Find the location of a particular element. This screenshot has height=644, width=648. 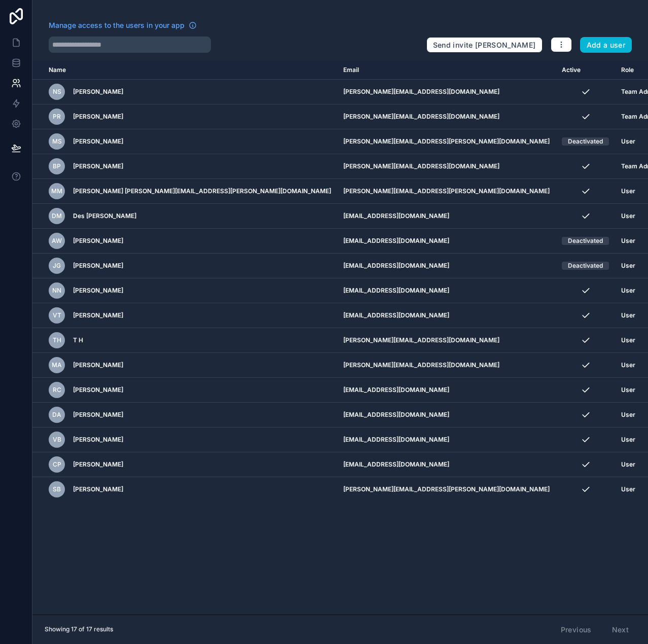

span: MA is located at coordinates (57, 365).